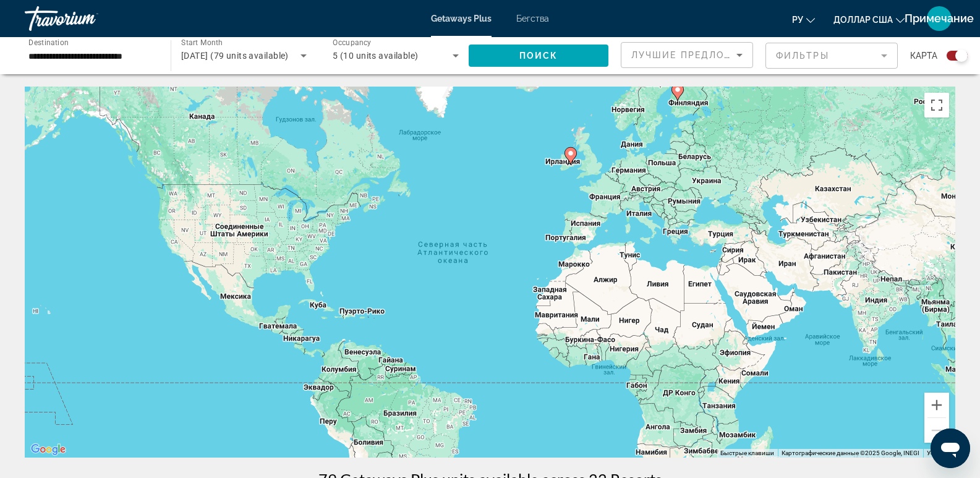  I want to click on button: Изменить валюту, so click(869, 19).